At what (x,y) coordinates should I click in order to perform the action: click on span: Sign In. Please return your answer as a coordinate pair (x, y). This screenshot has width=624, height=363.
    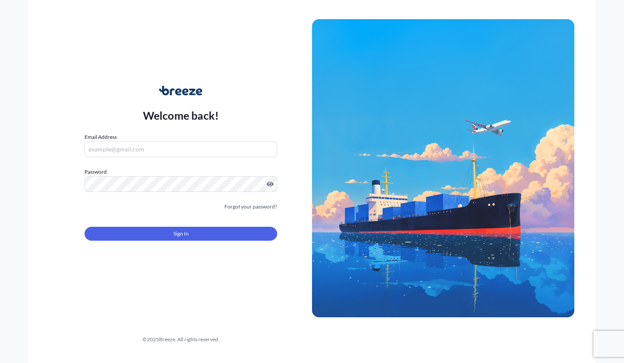
    Looking at the image, I should click on (181, 234).